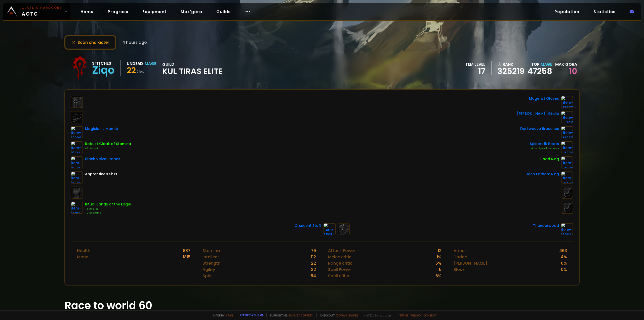  I want to click on small: 73 %, so click(140, 72).